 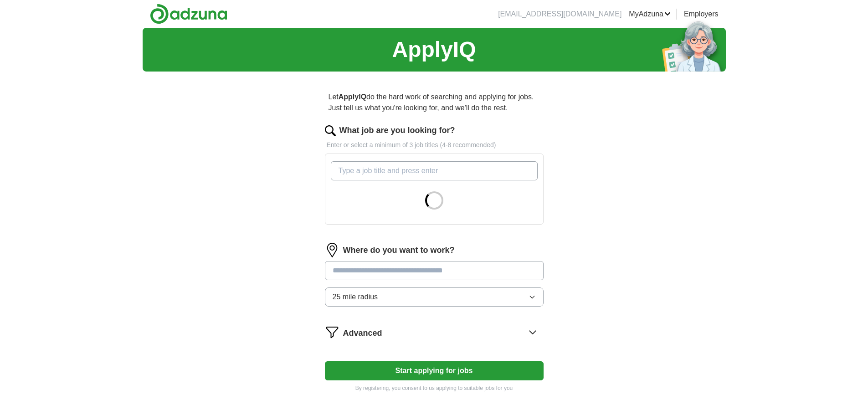 What do you see at coordinates (363, 333) in the screenshot?
I see `span: Advanced` at bounding box center [363, 333].